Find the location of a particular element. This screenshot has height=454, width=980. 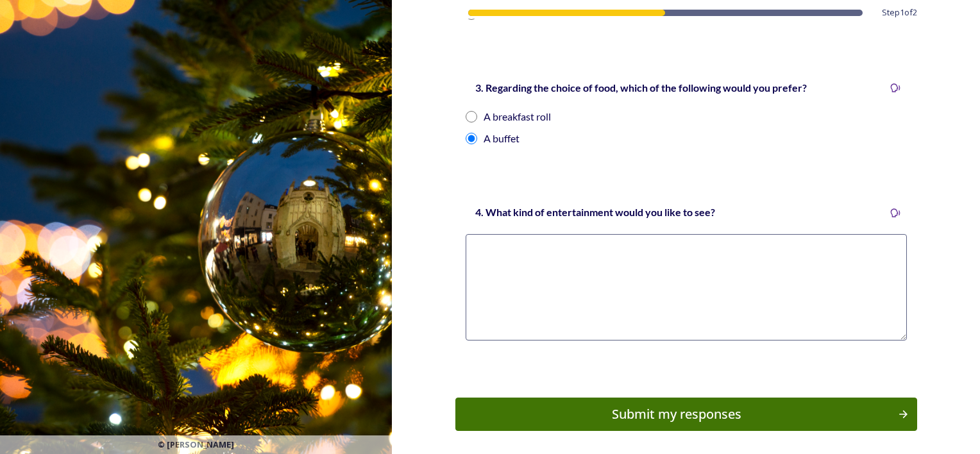

strong: 3. Regarding the choice of food, which of the following would you prefer? is located at coordinates (641, 87).